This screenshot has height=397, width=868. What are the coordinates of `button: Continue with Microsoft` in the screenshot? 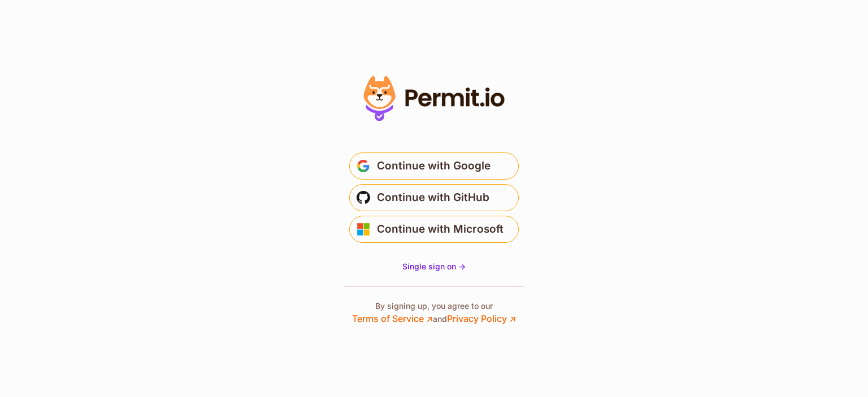 It's located at (434, 230).